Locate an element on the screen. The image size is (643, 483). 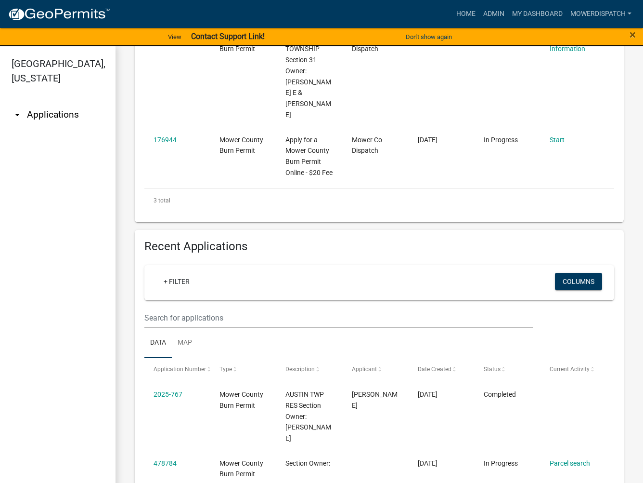
span: Status is located at coordinates (492, 369).